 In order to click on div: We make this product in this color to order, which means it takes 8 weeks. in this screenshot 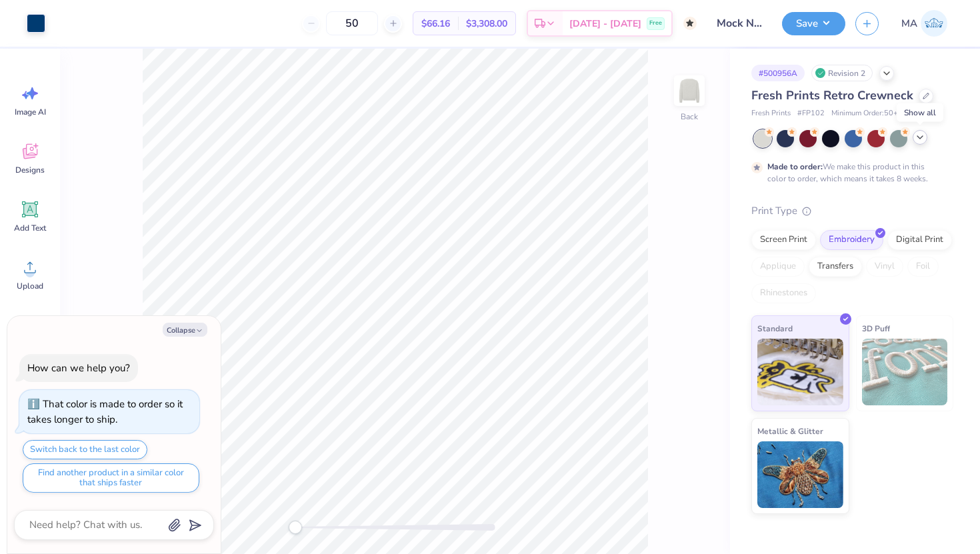, I will do `click(850, 172)`.